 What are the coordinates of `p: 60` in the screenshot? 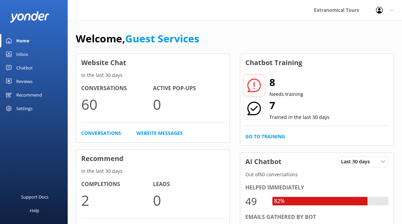 It's located at (117, 104).